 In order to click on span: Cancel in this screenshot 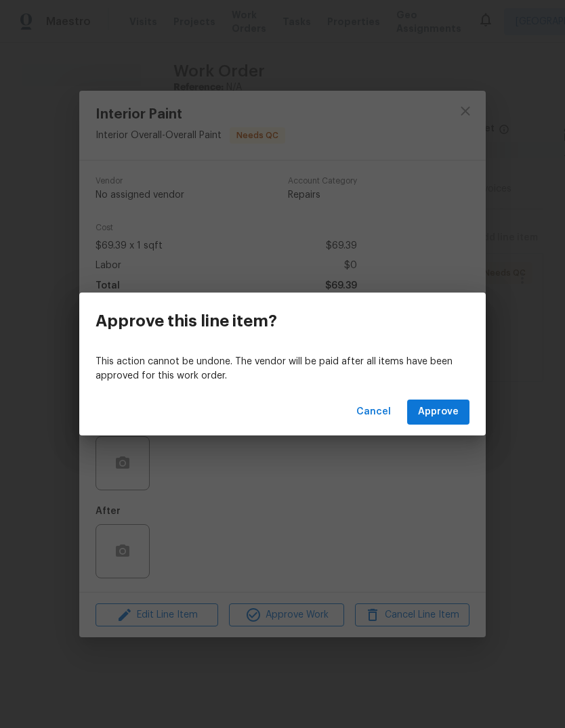, I will do `click(373, 412)`.